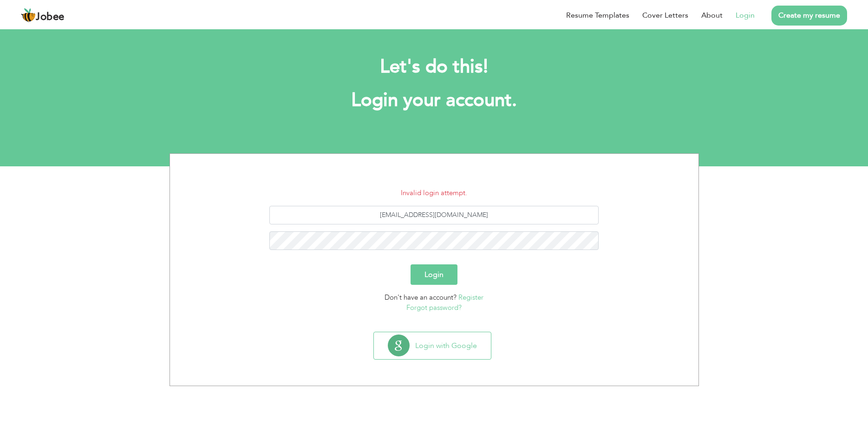 This screenshot has height=440, width=868. What do you see at coordinates (809, 15) in the screenshot?
I see `a: Create my resume` at bounding box center [809, 15].